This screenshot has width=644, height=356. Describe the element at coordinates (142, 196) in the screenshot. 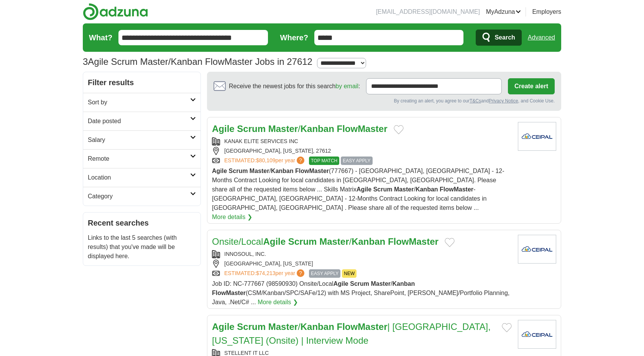

I see `a: Category` at that location.